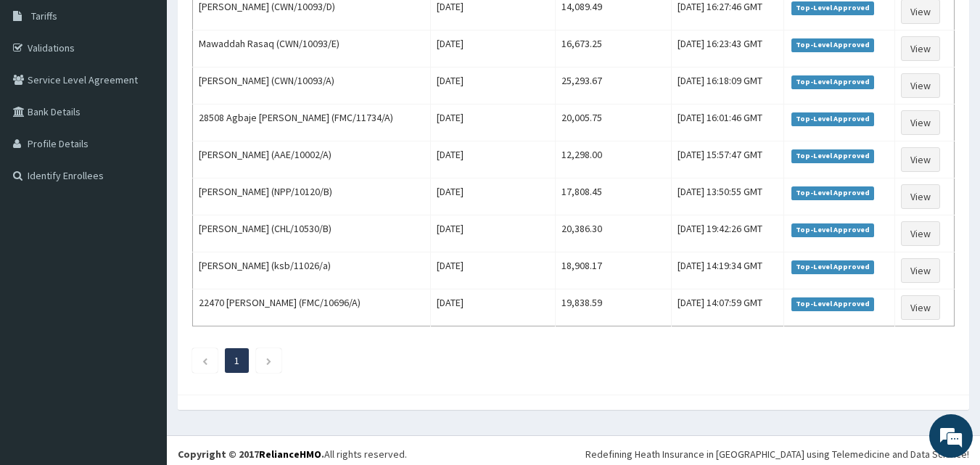 The height and width of the screenshot is (465, 980). Describe the element at coordinates (614, 308) in the screenshot. I see `td: 19,838.59` at that location.